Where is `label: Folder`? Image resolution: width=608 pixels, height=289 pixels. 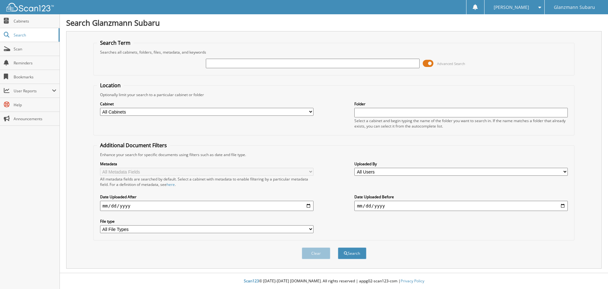
label: Folder is located at coordinates (461, 104).